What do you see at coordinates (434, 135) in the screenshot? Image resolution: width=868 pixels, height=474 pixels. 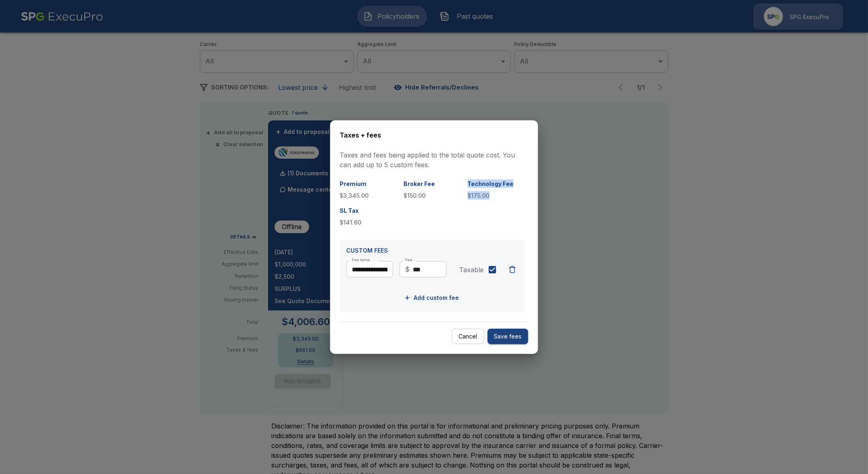 I see `h6: Taxes + fees` at bounding box center [434, 135].